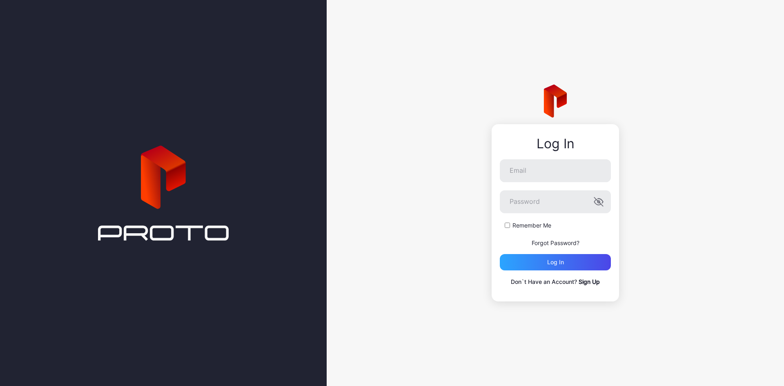 This screenshot has width=784, height=386. What do you see at coordinates (555, 171) in the screenshot?
I see `input: Email` at bounding box center [555, 171].